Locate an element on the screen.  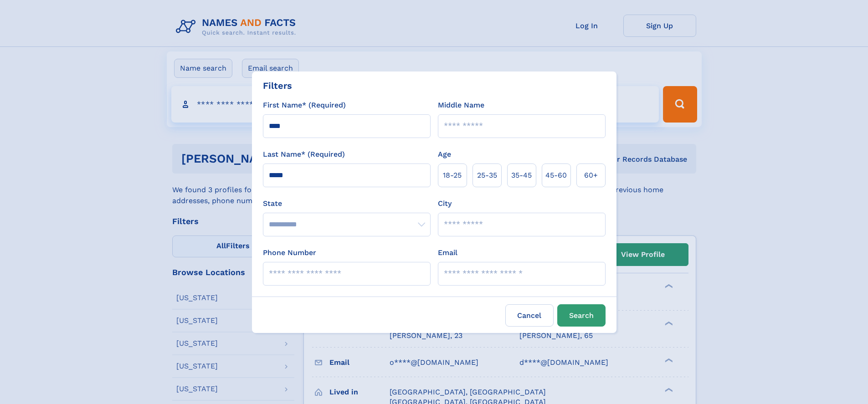
label: First Name* (Required) is located at coordinates (304, 105).